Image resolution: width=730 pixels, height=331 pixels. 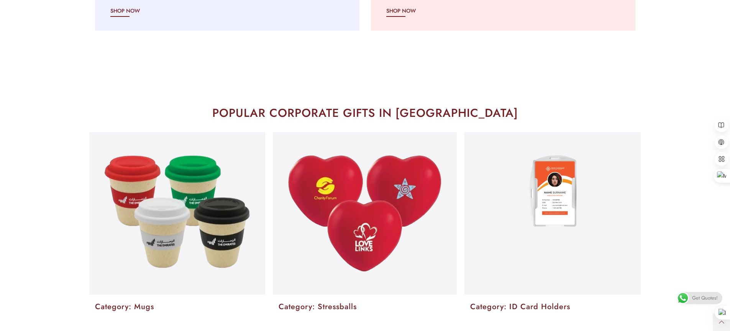 I want to click on p: Category: Stressballs, so click(x=365, y=307).